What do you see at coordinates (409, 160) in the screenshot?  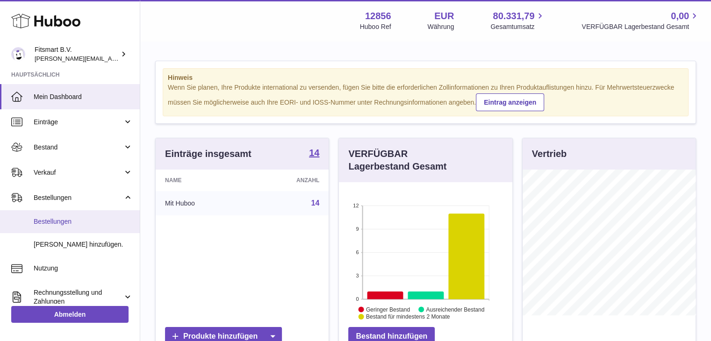 I see `h3: VERFÜGBAR Lagerbestand Gesamt` at bounding box center [409, 160].